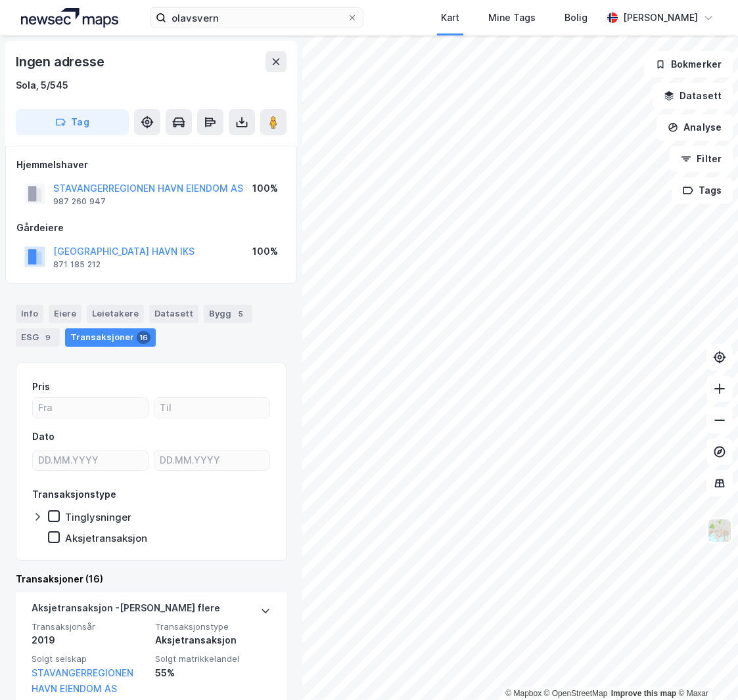  Describe the element at coordinates (701, 159) in the screenshot. I see `button: Filter` at that location.